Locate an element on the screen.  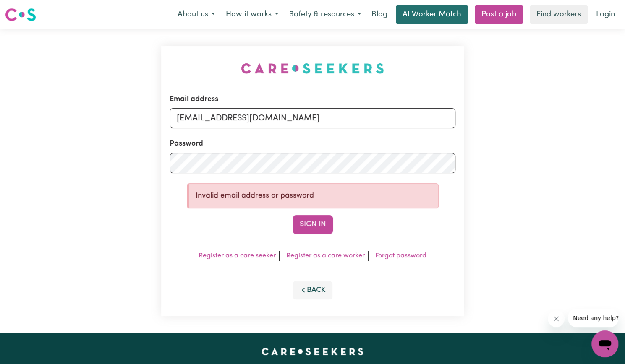
button: Back is located at coordinates (313, 290).